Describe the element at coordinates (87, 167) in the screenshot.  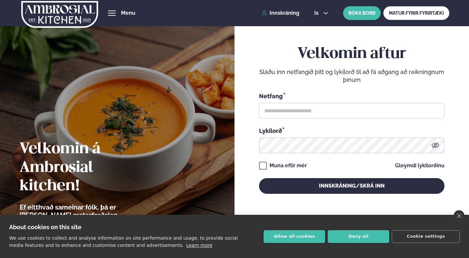
I see `h2: Velkomin á Ambrosial kitchen!` at that location.